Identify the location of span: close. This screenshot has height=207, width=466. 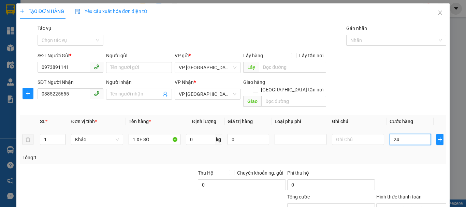
(440, 13).